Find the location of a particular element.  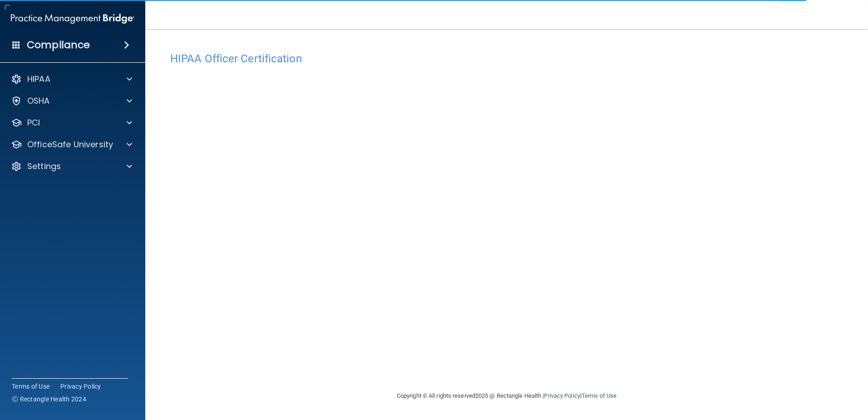

a: Settings is located at coordinates (71, 166).